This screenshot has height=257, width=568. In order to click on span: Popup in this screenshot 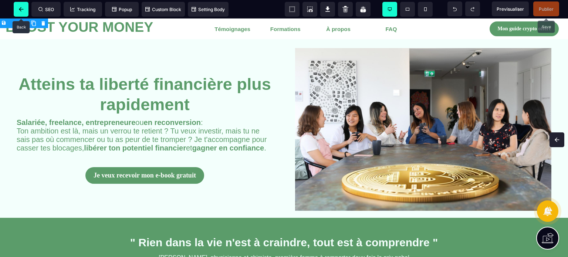, I will do `click(122, 9)`.